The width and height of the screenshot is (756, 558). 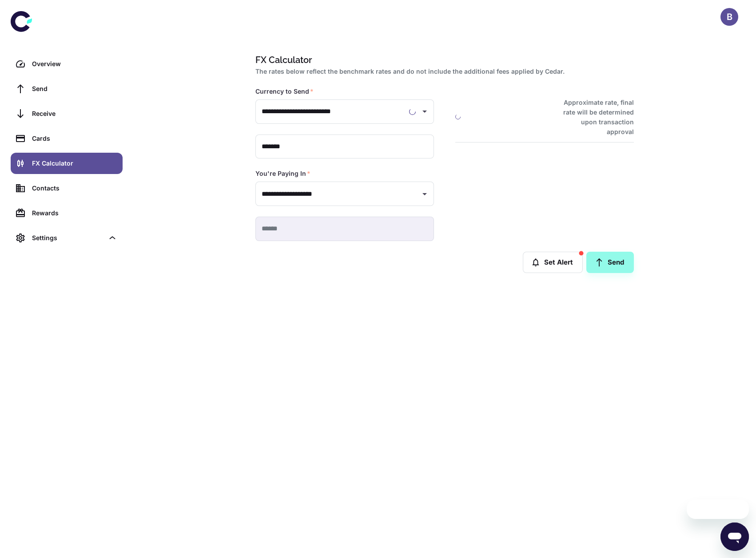 What do you see at coordinates (730, 17) in the screenshot?
I see `div: B` at bounding box center [730, 17].